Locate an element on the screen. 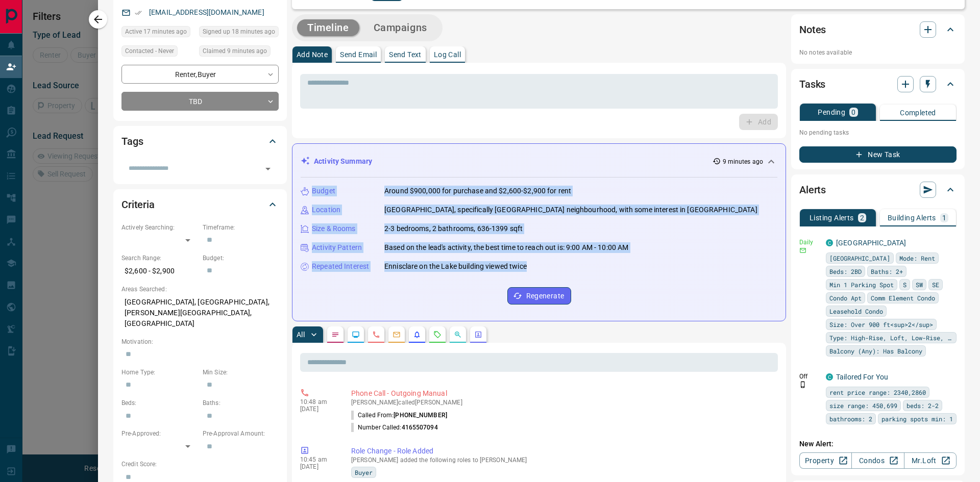 Image resolution: width=980 pixels, height=482 pixels. p: Budget is located at coordinates (324, 190).